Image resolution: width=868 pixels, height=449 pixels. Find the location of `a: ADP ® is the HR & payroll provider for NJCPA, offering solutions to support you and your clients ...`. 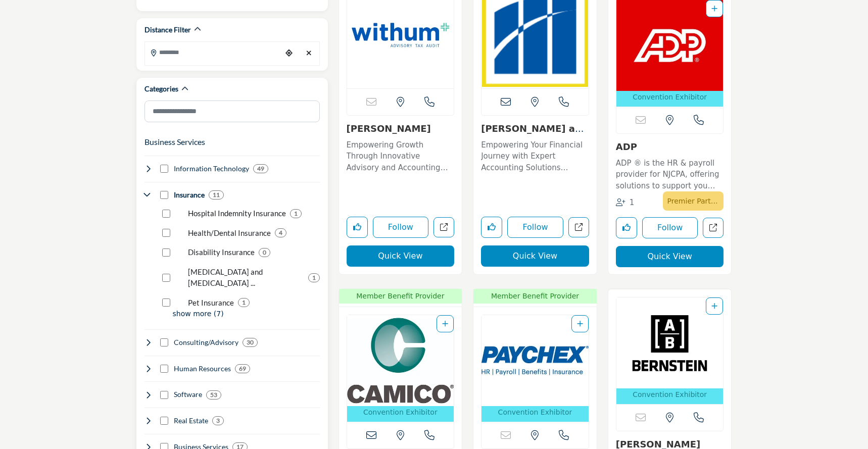

a: ADP ® is the HR & payroll provider for NJCPA, offering solutions to support you and your clients ... is located at coordinates (670, 173).